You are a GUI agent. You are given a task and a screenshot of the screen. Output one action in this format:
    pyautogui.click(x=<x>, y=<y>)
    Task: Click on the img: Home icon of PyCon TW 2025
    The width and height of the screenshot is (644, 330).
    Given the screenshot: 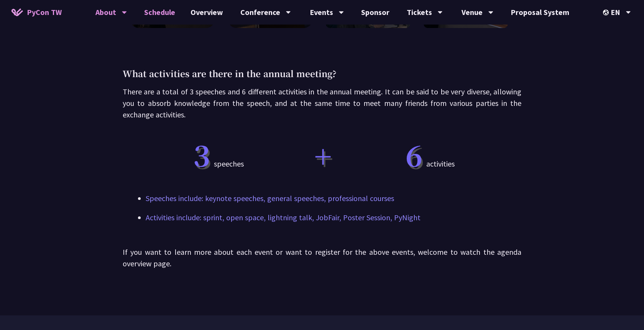 What is the action you would take?
    pyautogui.click(x=17, y=12)
    